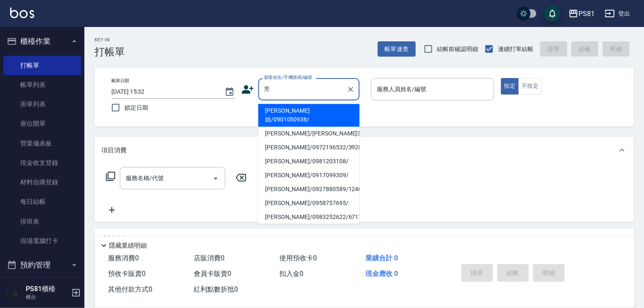 The height and width of the screenshot is (308, 644). Describe the element at coordinates (582, 13) in the screenshot. I see `button: PS81` at that location.